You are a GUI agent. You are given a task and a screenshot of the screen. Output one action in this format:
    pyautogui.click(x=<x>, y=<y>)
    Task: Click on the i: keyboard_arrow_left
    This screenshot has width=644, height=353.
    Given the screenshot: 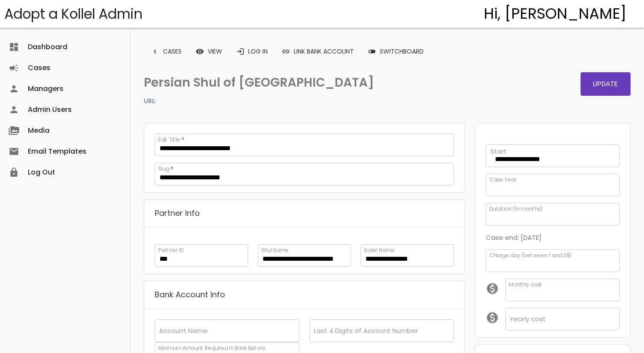 What is the action you would take?
    pyautogui.click(x=155, y=51)
    